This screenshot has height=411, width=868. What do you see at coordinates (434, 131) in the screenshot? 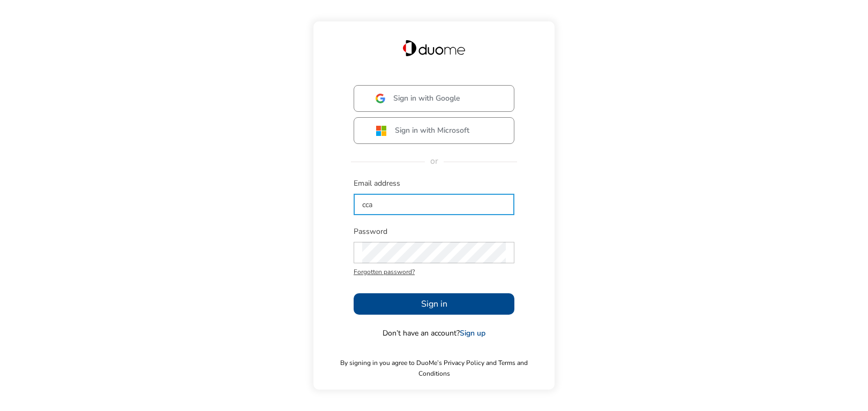
I see `button: Sign in with Microsoft` at bounding box center [434, 131].